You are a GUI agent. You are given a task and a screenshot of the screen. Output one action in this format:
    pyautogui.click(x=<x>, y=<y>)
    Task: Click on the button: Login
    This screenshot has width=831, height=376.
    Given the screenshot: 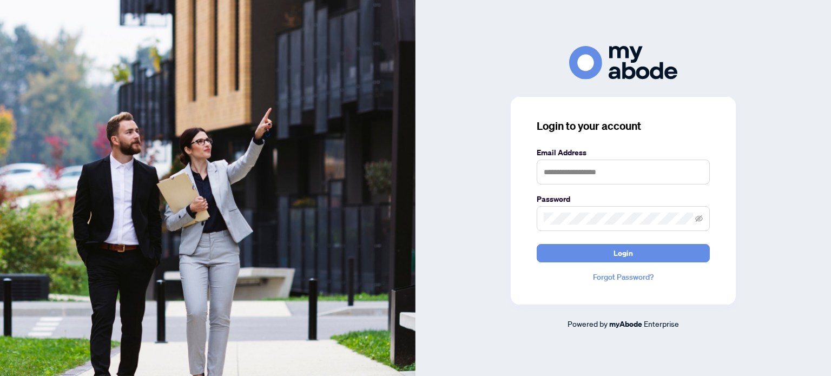 What is the action you would take?
    pyautogui.click(x=623, y=253)
    